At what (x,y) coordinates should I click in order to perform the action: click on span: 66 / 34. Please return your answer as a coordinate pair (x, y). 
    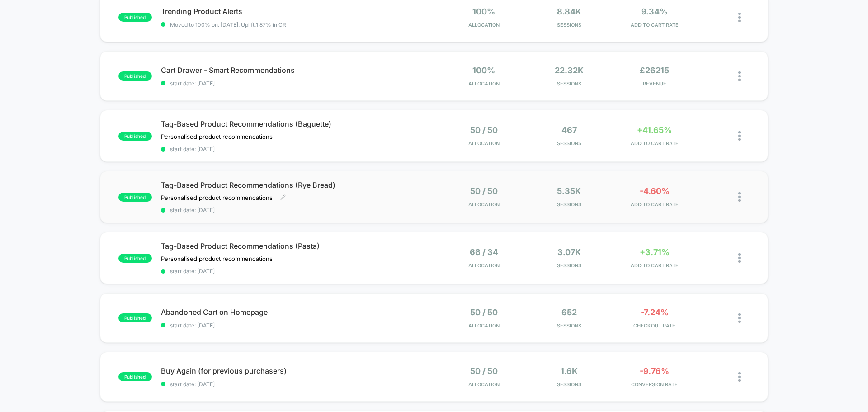
    Looking at the image, I should click on (483, 252).